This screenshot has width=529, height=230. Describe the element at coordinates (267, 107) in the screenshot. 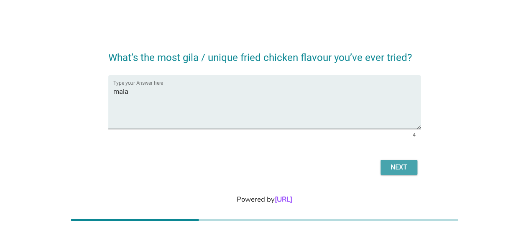

I see `textarea: Type your Answer here` at that location.